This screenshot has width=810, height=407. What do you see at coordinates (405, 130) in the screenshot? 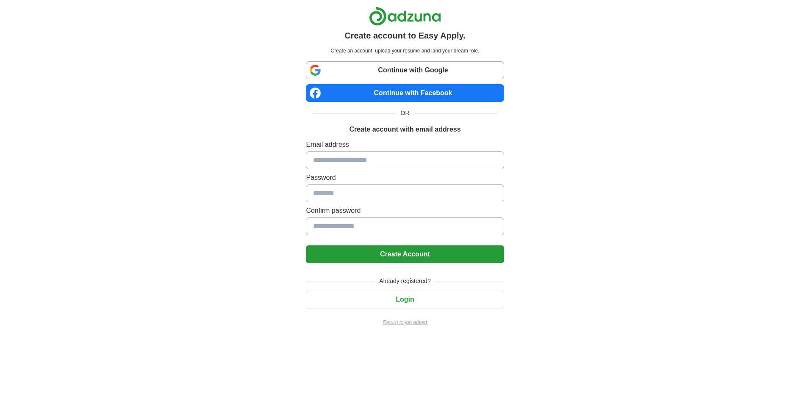
I see `h1: Create account with email address` at bounding box center [405, 130].